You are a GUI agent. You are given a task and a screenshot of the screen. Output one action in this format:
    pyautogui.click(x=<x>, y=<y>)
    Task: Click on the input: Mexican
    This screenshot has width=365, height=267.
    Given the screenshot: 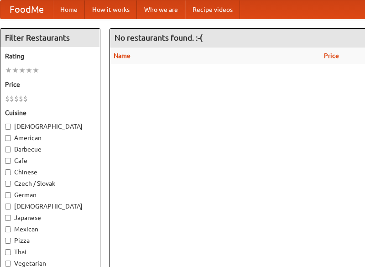 What is the action you would take?
    pyautogui.click(x=8, y=229)
    